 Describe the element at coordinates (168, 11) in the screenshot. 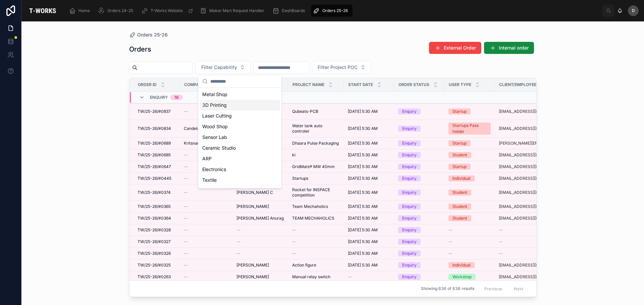

I see `a: T-Works Website` at that location.